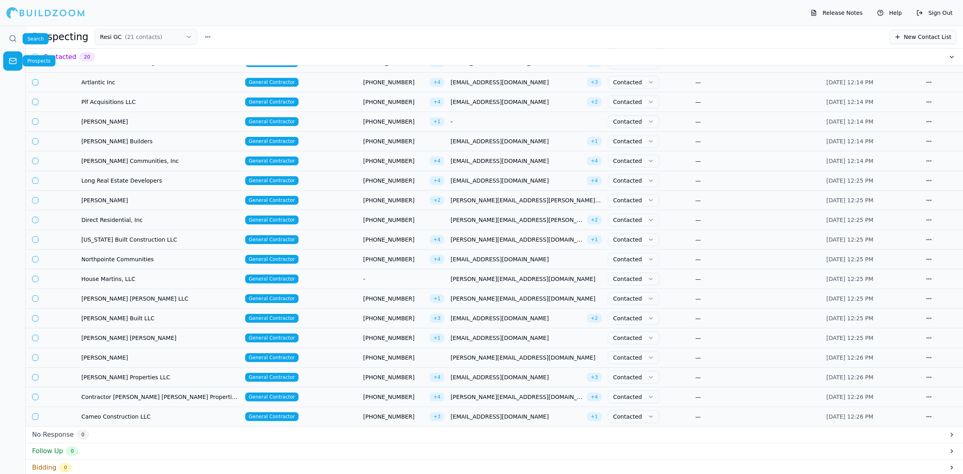  What do you see at coordinates (35, 39) in the screenshot?
I see `p: Search` at bounding box center [35, 39].